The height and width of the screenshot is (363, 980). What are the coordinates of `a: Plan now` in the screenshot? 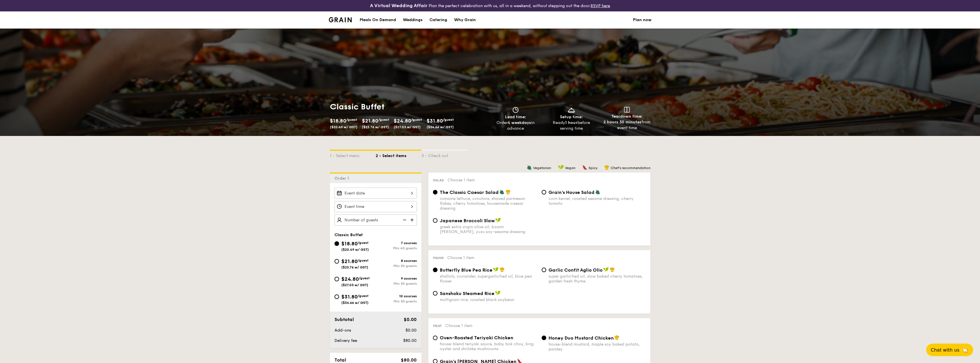 It's located at (642, 20).